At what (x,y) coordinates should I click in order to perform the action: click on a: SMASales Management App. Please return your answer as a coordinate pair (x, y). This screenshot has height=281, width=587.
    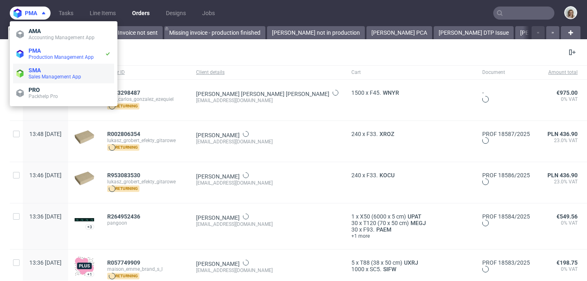
    Looking at the image, I should click on (64, 73).